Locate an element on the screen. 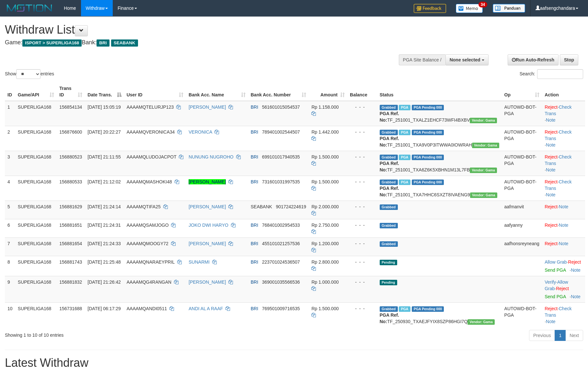 The height and width of the screenshot is (371, 588). span: Rp 1.000.000 is located at coordinates (325, 282).